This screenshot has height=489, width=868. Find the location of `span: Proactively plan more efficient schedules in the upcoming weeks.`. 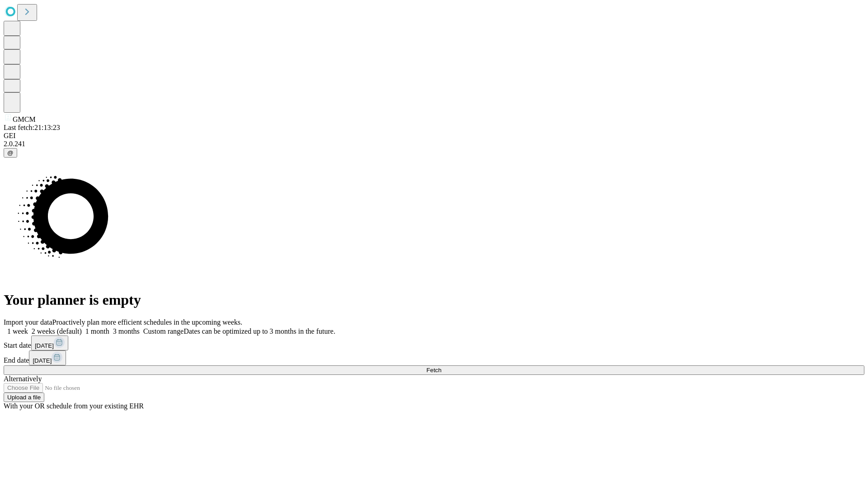

span: Proactively plan more efficient schedules in the upcoming weeks. is located at coordinates (147, 322).